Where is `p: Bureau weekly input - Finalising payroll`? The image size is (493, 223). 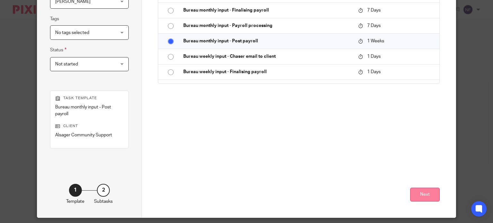 p: Bureau weekly input - Finalising payroll is located at coordinates (267, 72).